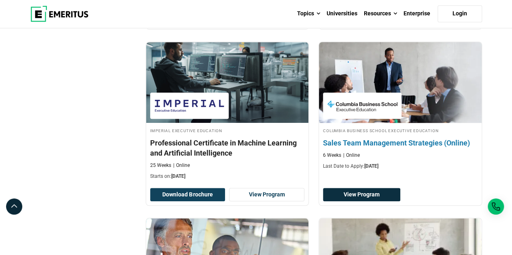 The width and height of the screenshot is (512, 255). I want to click on p: 6 Weeks, so click(332, 155).